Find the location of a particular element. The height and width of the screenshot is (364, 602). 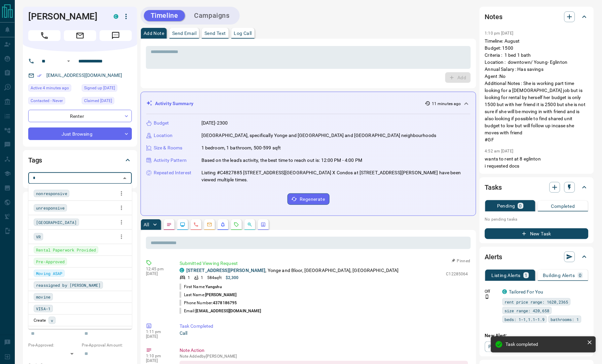

span: Message is located at coordinates (116, 36).